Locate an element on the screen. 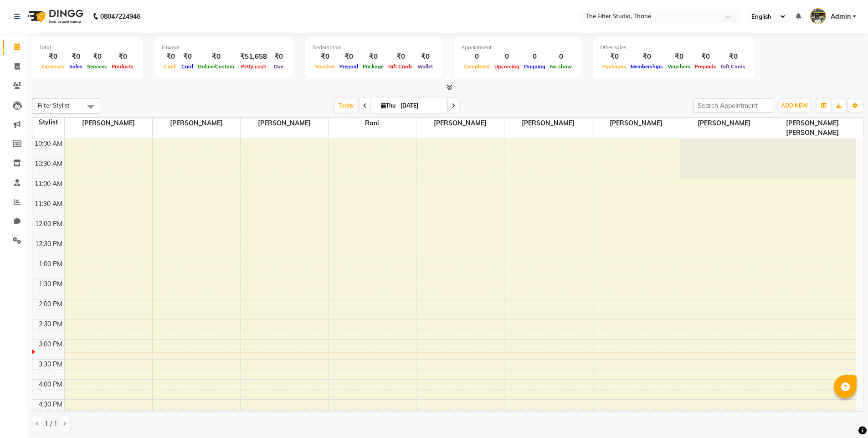 The image size is (868, 438). div: 2:30 PM is located at coordinates (51, 324).